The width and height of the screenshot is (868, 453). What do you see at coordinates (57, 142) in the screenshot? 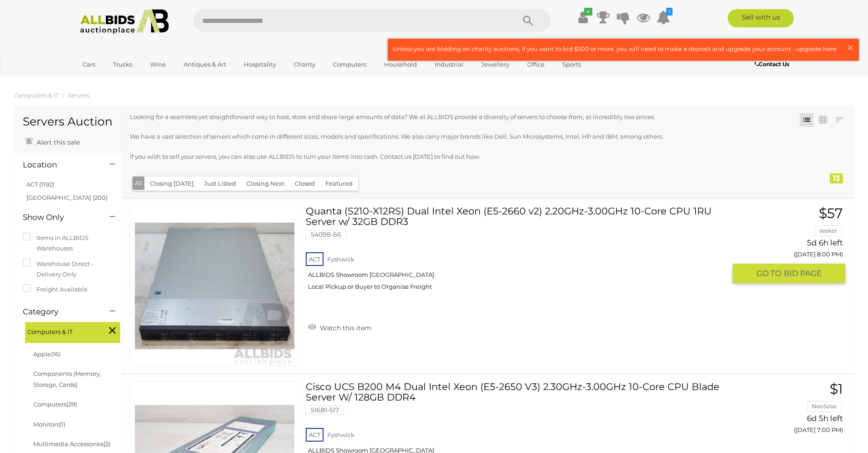
I see `span: Alert this sale` at bounding box center [57, 142].